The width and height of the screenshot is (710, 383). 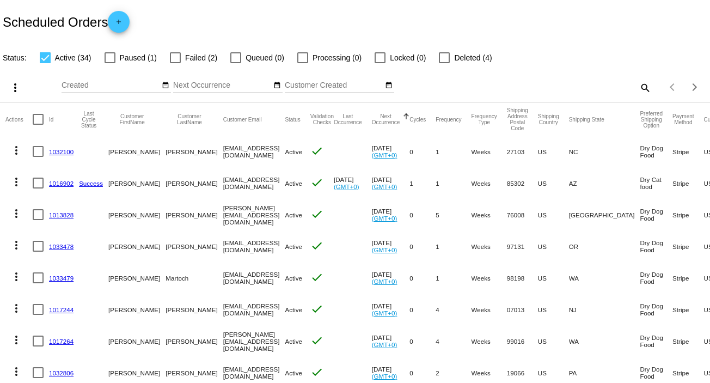 What do you see at coordinates (61, 372) in the screenshot?
I see `a: 1032806` at bounding box center [61, 372].